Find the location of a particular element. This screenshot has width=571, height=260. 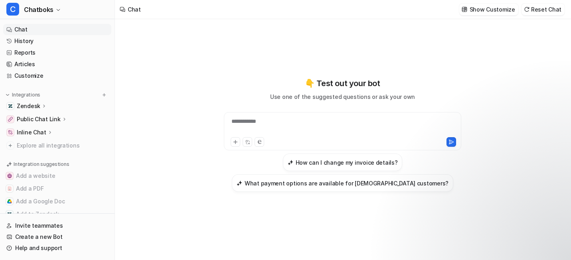

a: History is located at coordinates (57, 41).